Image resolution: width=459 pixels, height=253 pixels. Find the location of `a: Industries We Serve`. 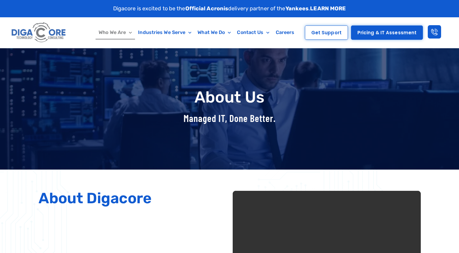

a: Industries We Serve is located at coordinates (165, 32).